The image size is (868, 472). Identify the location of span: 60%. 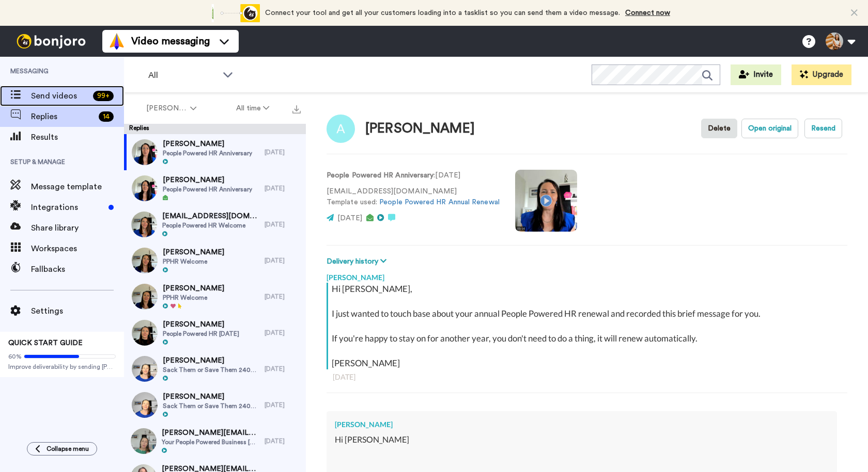
(15, 356).